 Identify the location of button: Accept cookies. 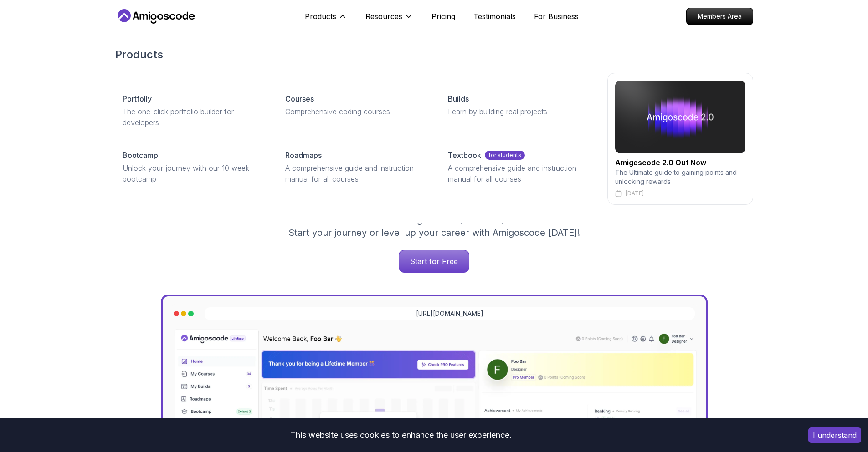
(834, 435).